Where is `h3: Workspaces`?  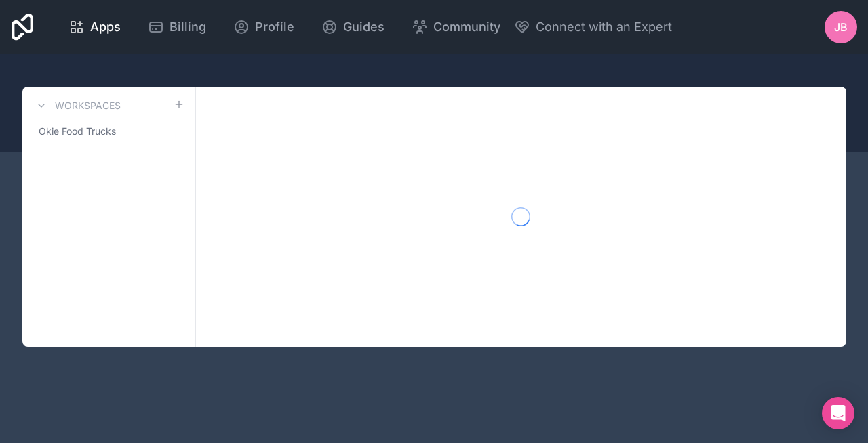 h3: Workspaces is located at coordinates (88, 106).